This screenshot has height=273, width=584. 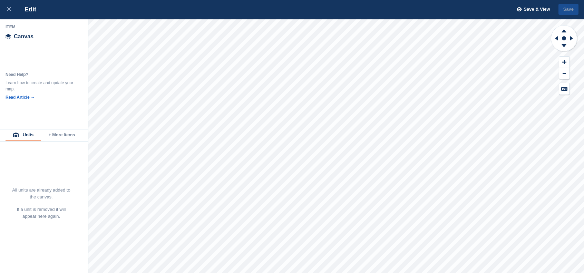 What do you see at coordinates (40, 86) in the screenshot?
I see `div: Learn how to create and update your map.` at bounding box center [40, 86].